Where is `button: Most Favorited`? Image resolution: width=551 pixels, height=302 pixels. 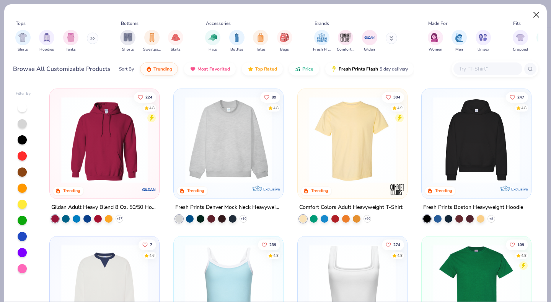 button: Most Favorited is located at coordinates (210, 69).